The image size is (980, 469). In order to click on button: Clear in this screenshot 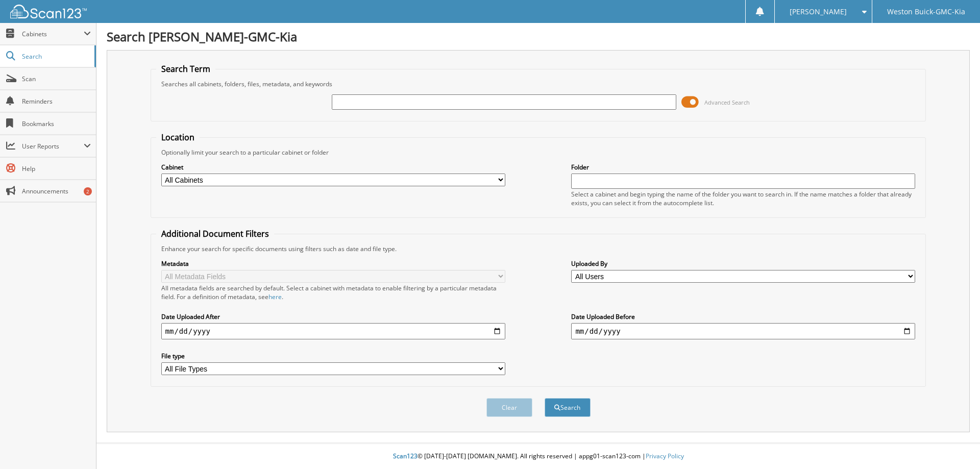, I will do `click(509, 407)`.